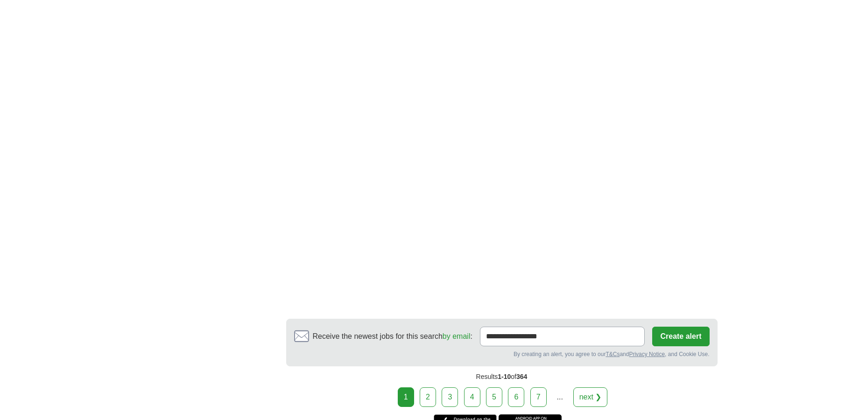  I want to click on a: 7, so click(538, 397).